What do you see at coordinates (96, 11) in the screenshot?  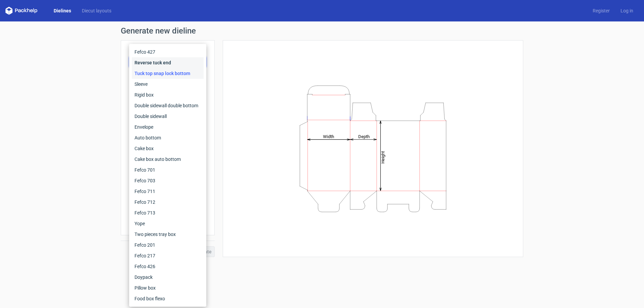 I see `a: Diecut layouts` at bounding box center [96, 11].